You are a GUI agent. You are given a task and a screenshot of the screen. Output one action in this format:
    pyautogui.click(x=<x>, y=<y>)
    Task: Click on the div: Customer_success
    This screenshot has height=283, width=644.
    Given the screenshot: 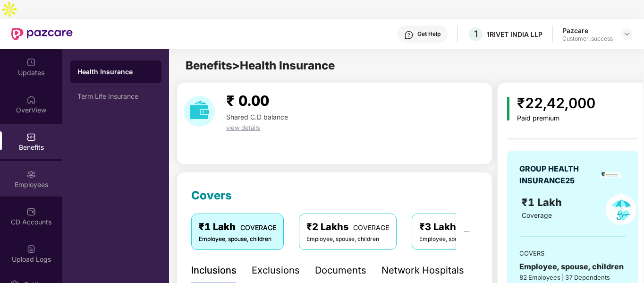 What is the action you would take?
    pyautogui.click(x=587, y=39)
    